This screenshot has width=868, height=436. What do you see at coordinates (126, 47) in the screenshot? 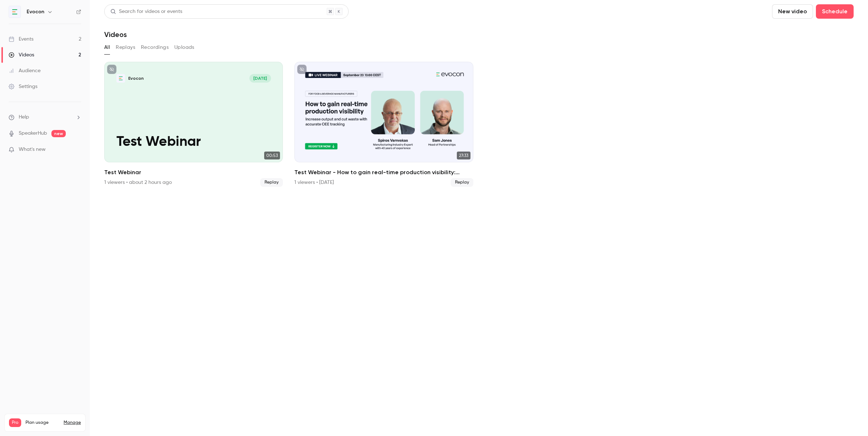
I see `button: Replays` at bounding box center [126, 47].